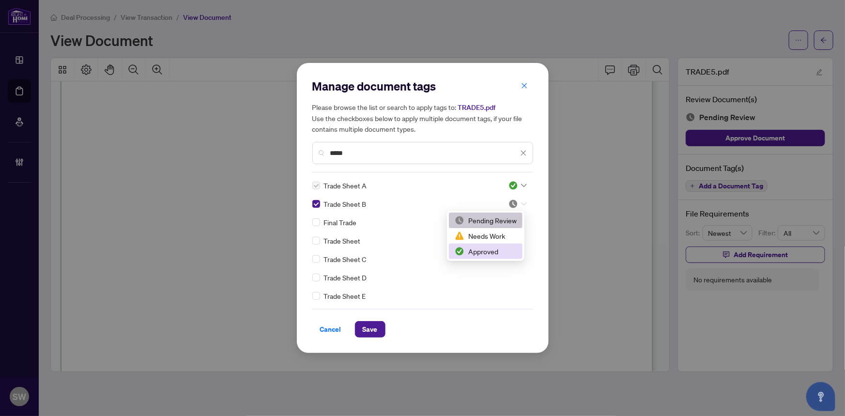 Image resolution: width=845 pixels, height=416 pixels. Describe the element at coordinates (331, 329) in the screenshot. I see `button: Cancel` at that location.